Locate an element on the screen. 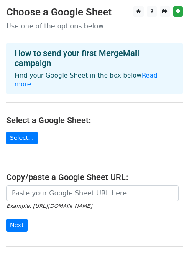 Image resolution: width=189 pixels, height=253 pixels. a: Select... is located at coordinates (22, 138).